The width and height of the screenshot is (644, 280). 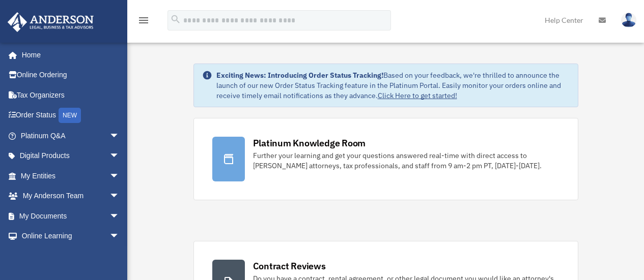 What do you see at coordinates (300, 75) in the screenshot?
I see `strong: Exciting News: Introducing Order Status Tracking!` at bounding box center [300, 75].